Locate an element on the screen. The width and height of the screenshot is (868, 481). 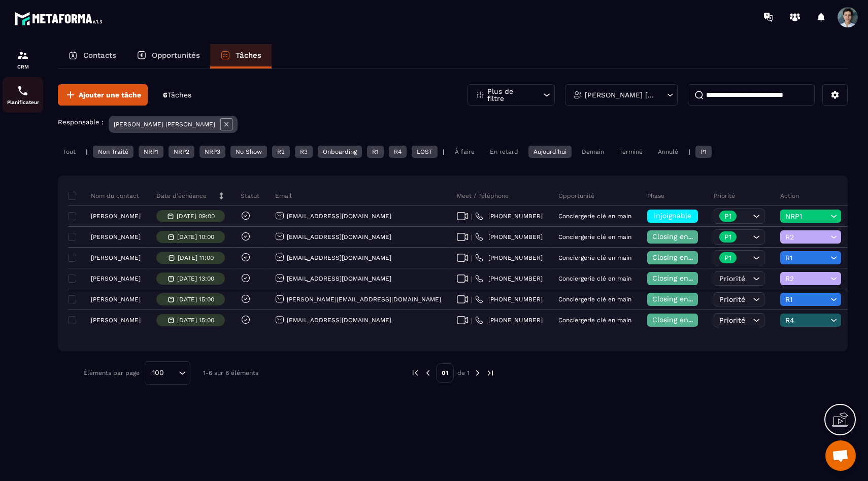
p: Phase is located at coordinates (656, 196).